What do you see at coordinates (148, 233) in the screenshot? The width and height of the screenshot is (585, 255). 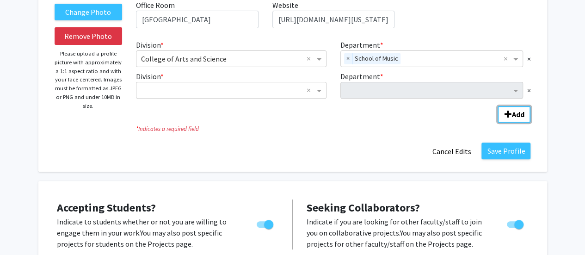 I see `p: Indicate to students whether or not you are willing to engage them in your work. You may also pos...` at bounding box center [148, 233].